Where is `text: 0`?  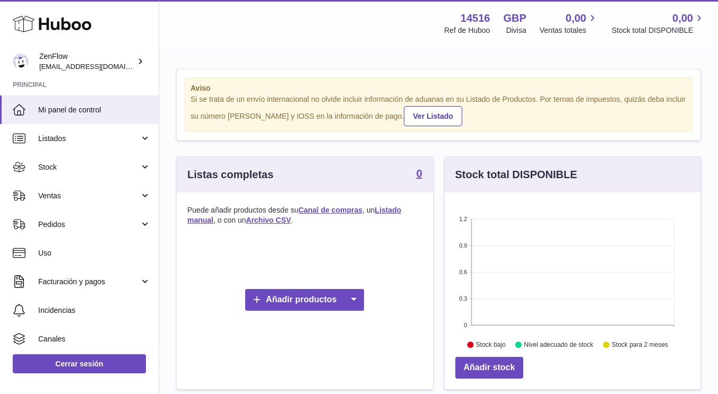
text: 0 is located at coordinates (465, 325).